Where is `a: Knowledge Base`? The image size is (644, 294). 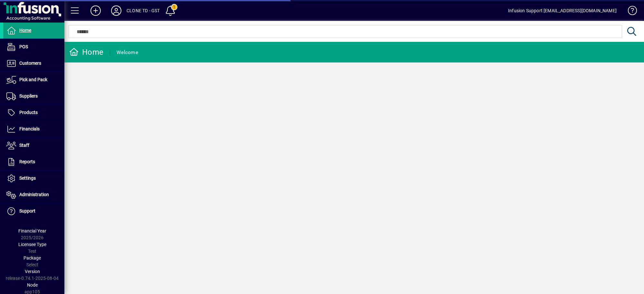 a: Knowledge Base is located at coordinates (630, 12).